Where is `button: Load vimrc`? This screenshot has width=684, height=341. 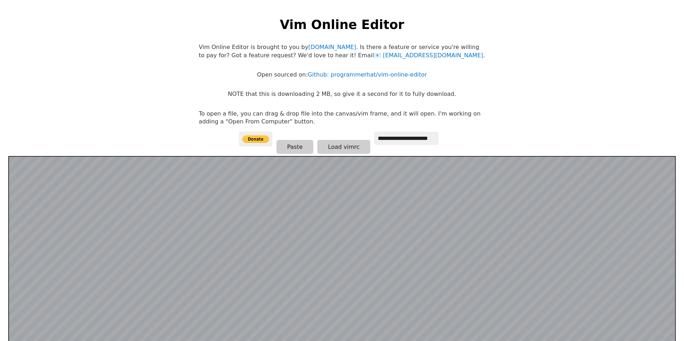
button: Load vimrc is located at coordinates (344, 147).